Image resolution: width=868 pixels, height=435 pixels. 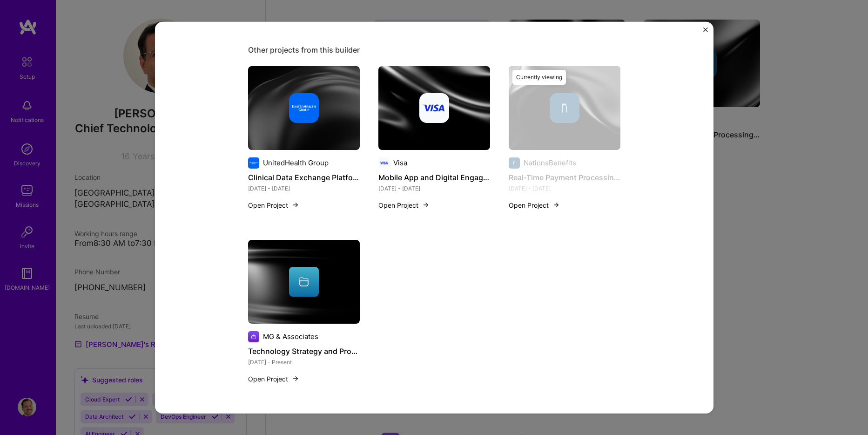 I want to click on div: Other projects from this builder, so click(x=434, y=49).